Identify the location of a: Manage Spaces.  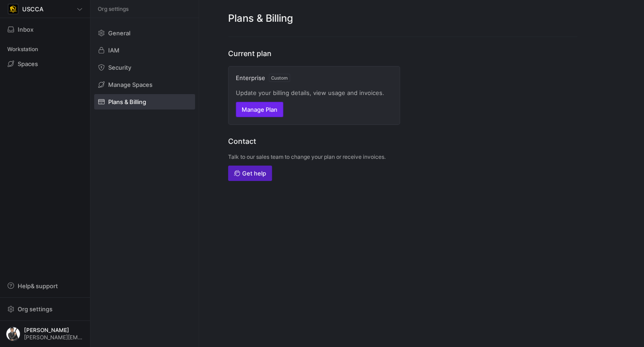
(144, 84).